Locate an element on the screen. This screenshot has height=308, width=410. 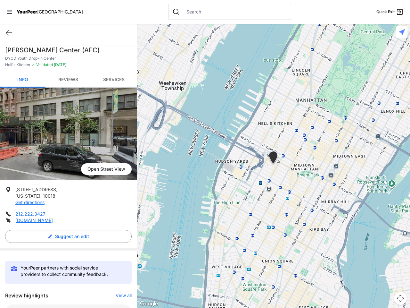
a: 212.222.3427 is located at coordinates (30, 214).